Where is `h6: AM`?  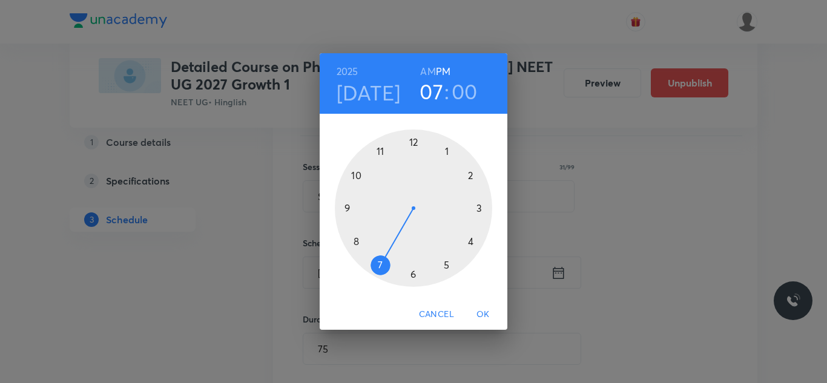 h6: AM is located at coordinates (427, 71).